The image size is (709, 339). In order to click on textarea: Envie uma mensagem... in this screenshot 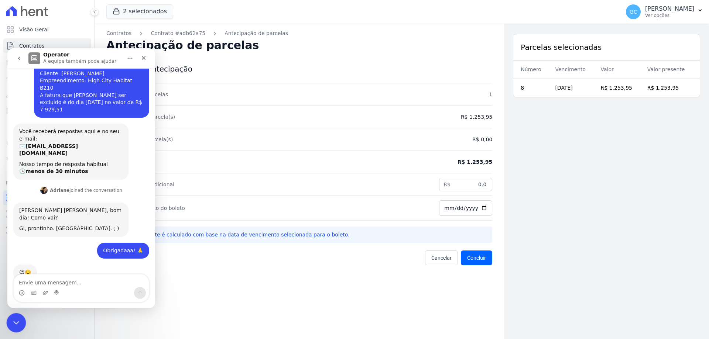, I will do `click(74, 233)`.